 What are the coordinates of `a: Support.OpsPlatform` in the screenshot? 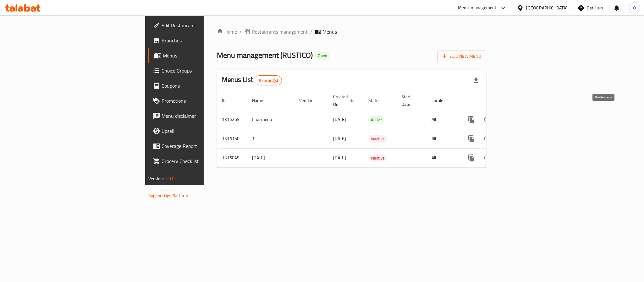 It's located at (168, 196).